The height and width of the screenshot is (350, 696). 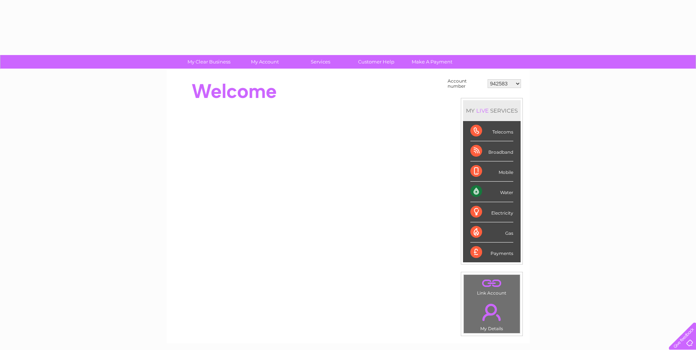 I want to click on div: Telecoms, so click(x=492, y=131).